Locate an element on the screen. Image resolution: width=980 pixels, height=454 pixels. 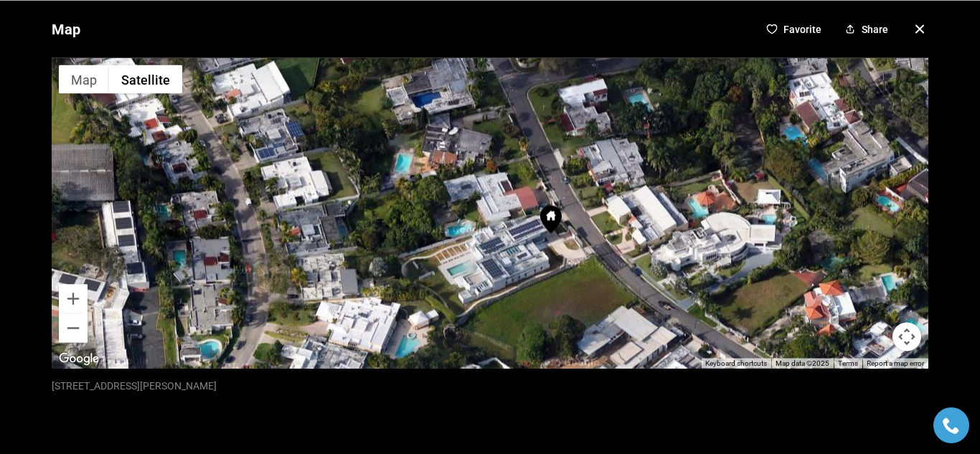
p: Map is located at coordinates (66, 29).